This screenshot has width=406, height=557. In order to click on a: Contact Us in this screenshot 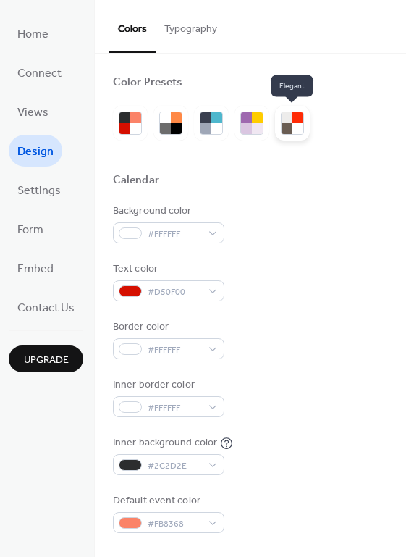, I will do `click(46, 307)`.